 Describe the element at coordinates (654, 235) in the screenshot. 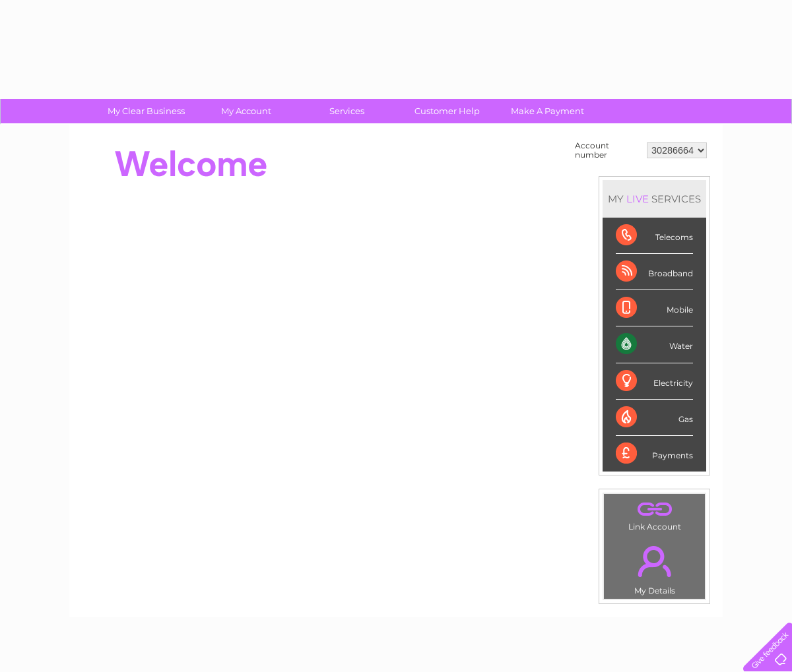

I see `div: Telecoms` at that location.